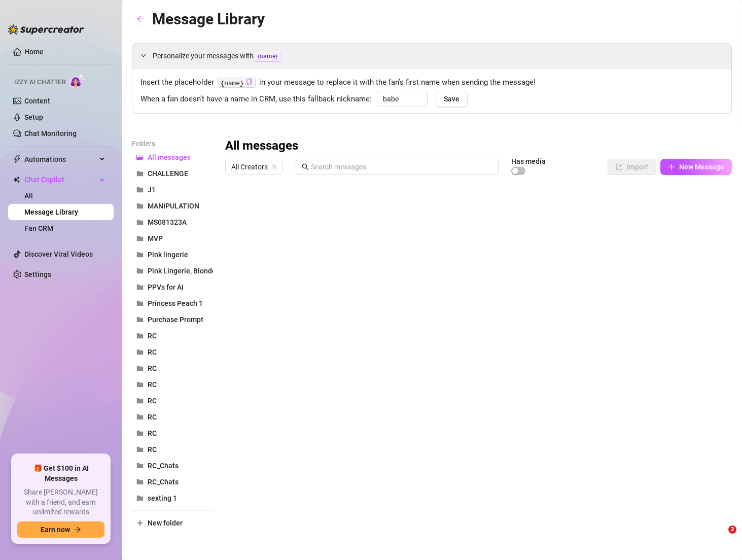 Image resolution: width=742 pixels, height=560 pixels. Describe the element at coordinates (256, 99) in the screenshot. I see `span: When a fan doesn’t have a name in CRM, use this fallback nickname:` at that location.